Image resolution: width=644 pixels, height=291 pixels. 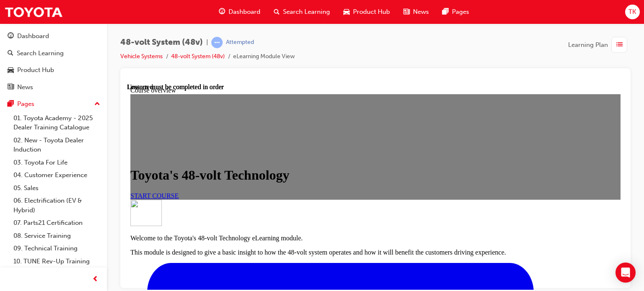 I want to click on a: 01. Toyota Academy - 2025 Dealer Training Catalogue, so click(x=57, y=123).